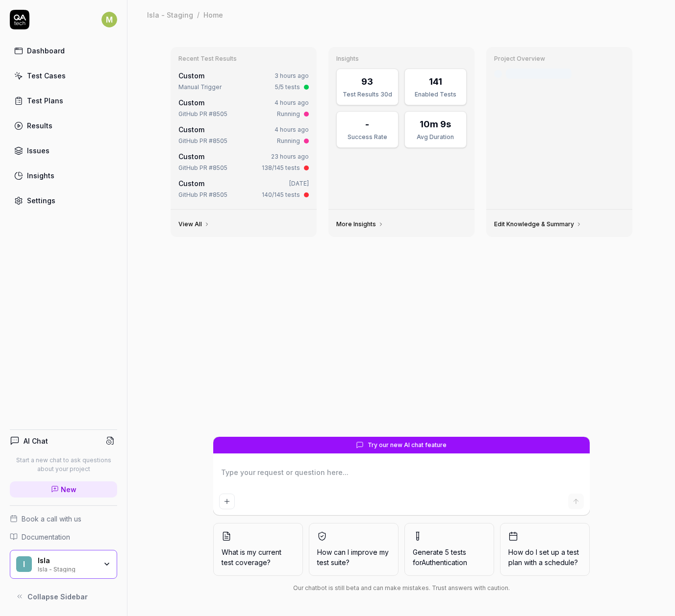  I want to click on a: Edit Knowledge & Summary, so click(537, 225).